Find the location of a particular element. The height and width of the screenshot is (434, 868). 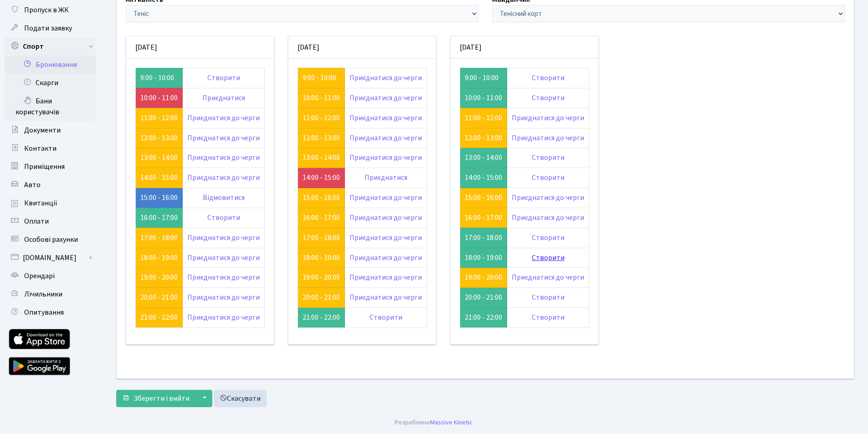

td: 18:00 - 19:00 is located at coordinates (484, 258).